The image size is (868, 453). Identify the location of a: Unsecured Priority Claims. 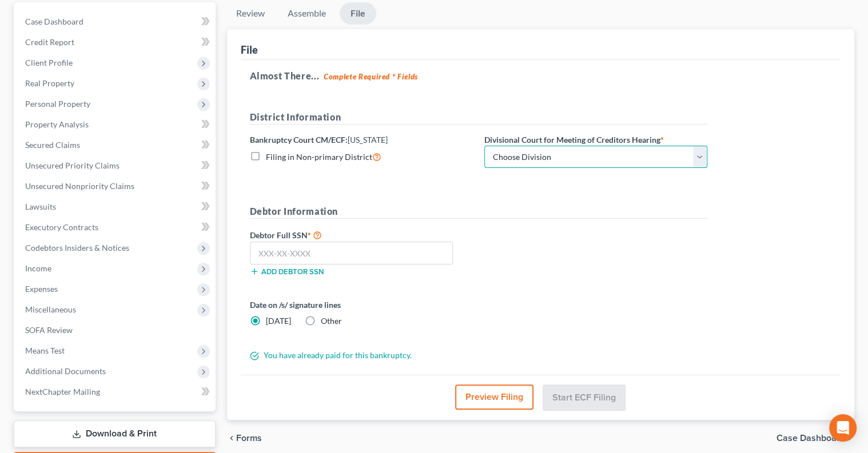
(115, 166).